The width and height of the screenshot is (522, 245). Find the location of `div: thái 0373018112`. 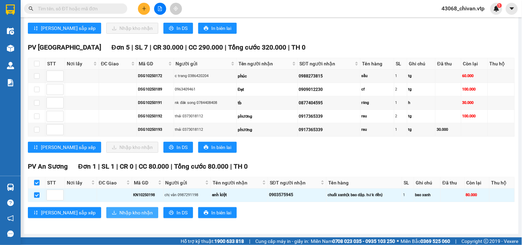

div: thái 0373018112 is located at coordinates (205, 129).